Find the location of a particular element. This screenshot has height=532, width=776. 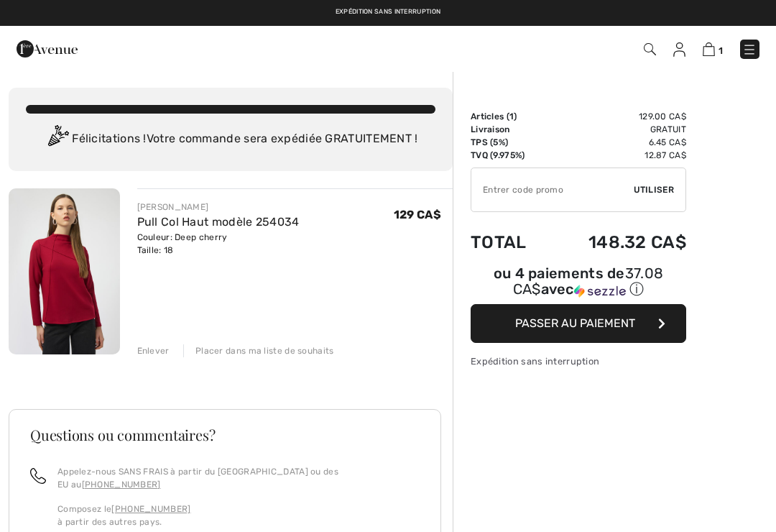

a: 1ère Avenue is located at coordinates (46, 47).